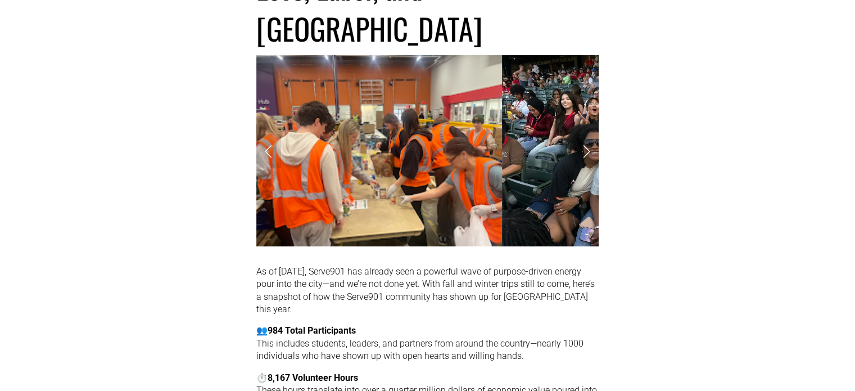 The image size is (855, 391). Describe the element at coordinates (427, 343) in the screenshot. I see `p: 👥 This includes students, leaders, and partners from around the country—nearly 1000 individuals w...` at that location.